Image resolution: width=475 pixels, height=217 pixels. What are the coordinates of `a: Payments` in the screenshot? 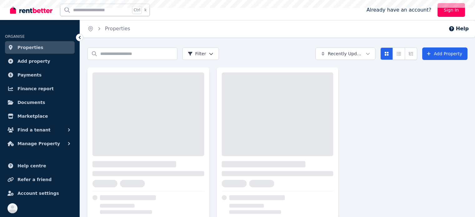 It's located at (40, 75).